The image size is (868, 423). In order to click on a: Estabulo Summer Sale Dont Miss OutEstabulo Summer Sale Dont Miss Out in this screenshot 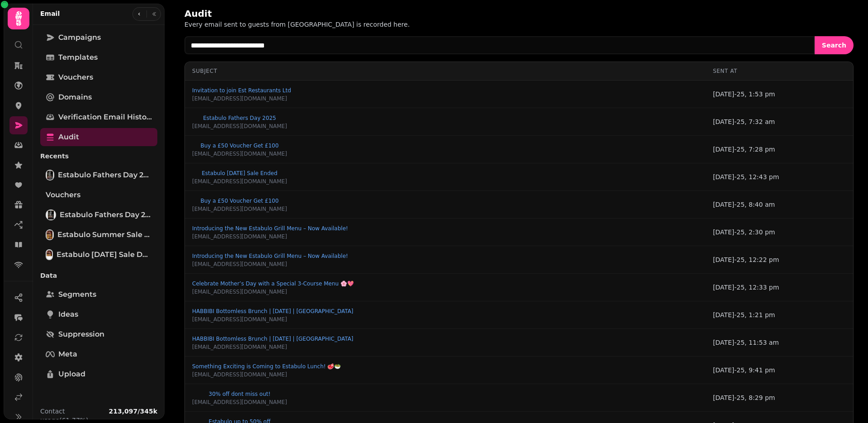, I will do `click(98, 235)`.